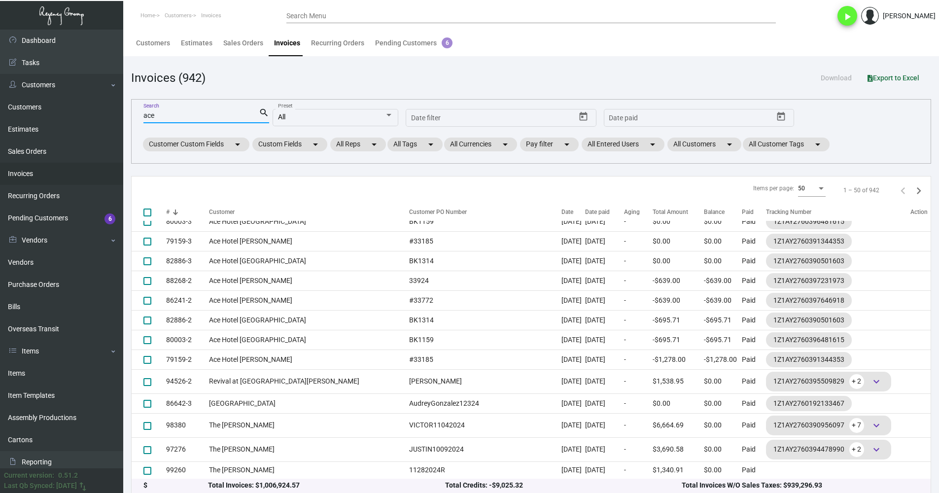  What do you see at coordinates (168, 78) in the screenshot?
I see `div: Invoices (942)` at bounding box center [168, 78].